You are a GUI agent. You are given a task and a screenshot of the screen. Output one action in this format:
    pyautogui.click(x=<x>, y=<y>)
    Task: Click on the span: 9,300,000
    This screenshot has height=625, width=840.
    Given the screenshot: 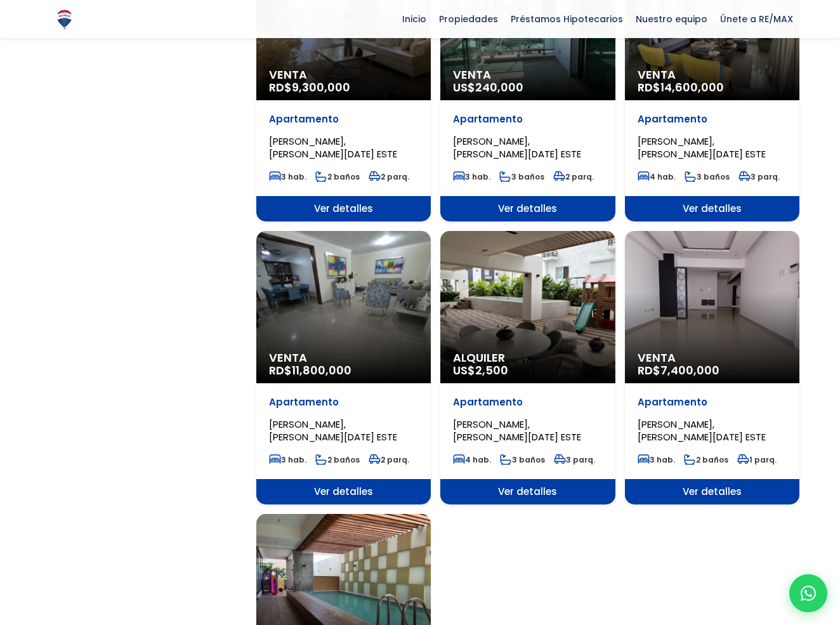 What is the action you would take?
    pyautogui.click(x=321, y=87)
    